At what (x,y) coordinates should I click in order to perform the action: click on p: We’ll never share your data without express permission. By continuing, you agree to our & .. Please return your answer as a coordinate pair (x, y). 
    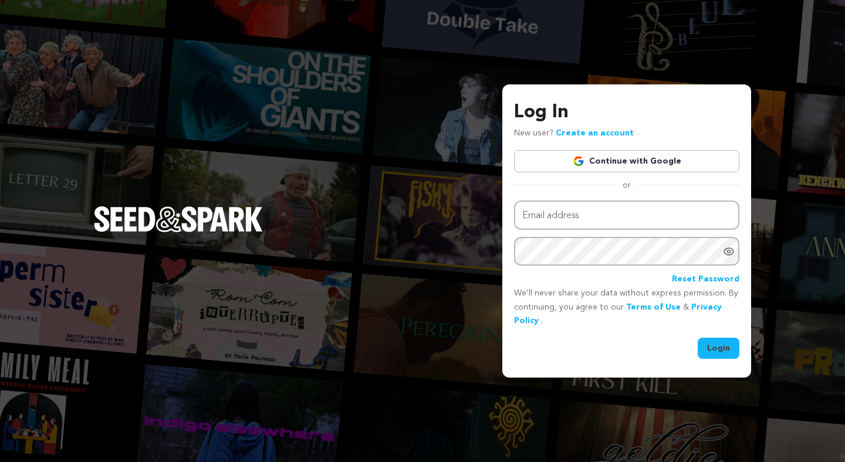
    Looking at the image, I should click on (627, 307).